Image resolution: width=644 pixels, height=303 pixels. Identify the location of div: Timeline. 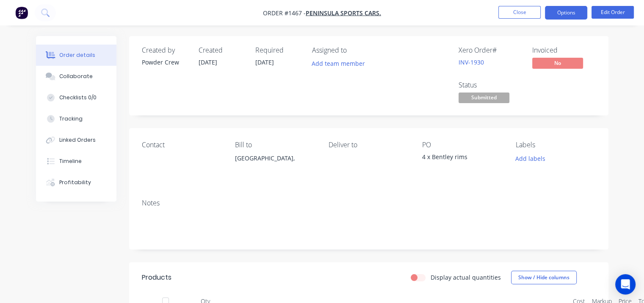
(70, 161).